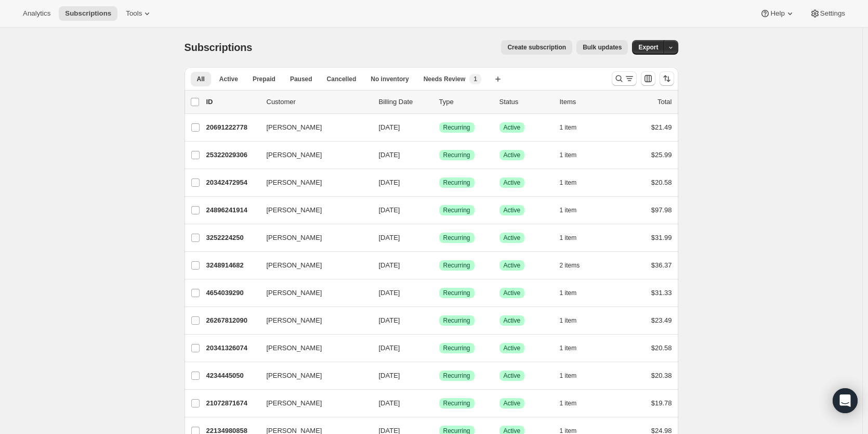  Describe the element at coordinates (586, 102) in the screenshot. I see `div: Items` at that location.